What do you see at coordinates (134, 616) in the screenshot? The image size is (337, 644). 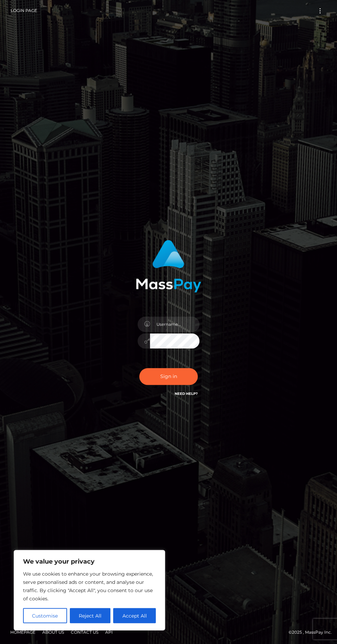 I see `button: Accept All` at bounding box center [134, 616].